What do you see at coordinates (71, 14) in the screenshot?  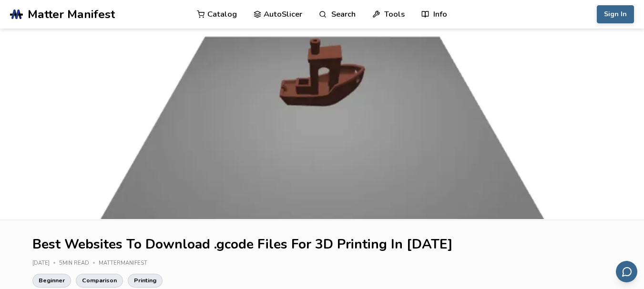 I see `span: Matter Manifest` at bounding box center [71, 14].